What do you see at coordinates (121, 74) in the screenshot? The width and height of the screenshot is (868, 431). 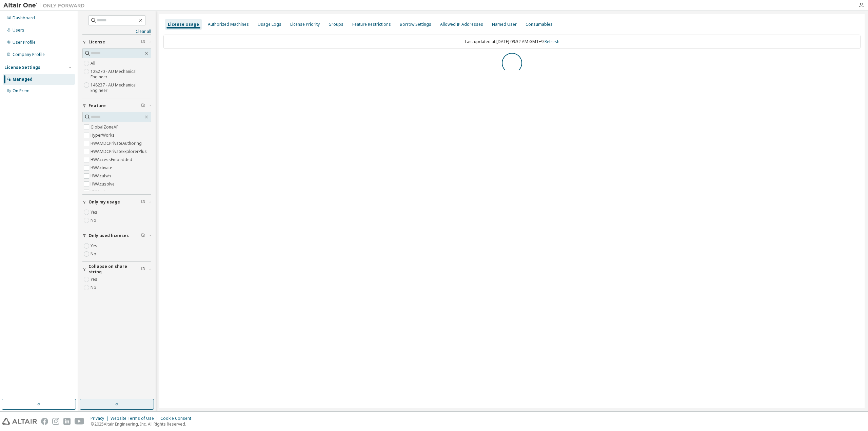 I see `label: 128270 - AU Mechanical Engineer` at bounding box center [121, 74].